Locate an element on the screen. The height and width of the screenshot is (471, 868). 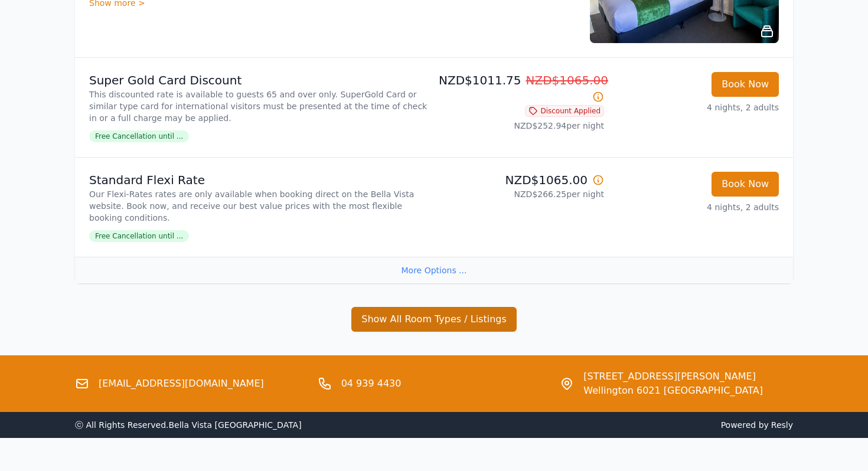
button: Show All Room Types / Listings is located at coordinates (434, 319).